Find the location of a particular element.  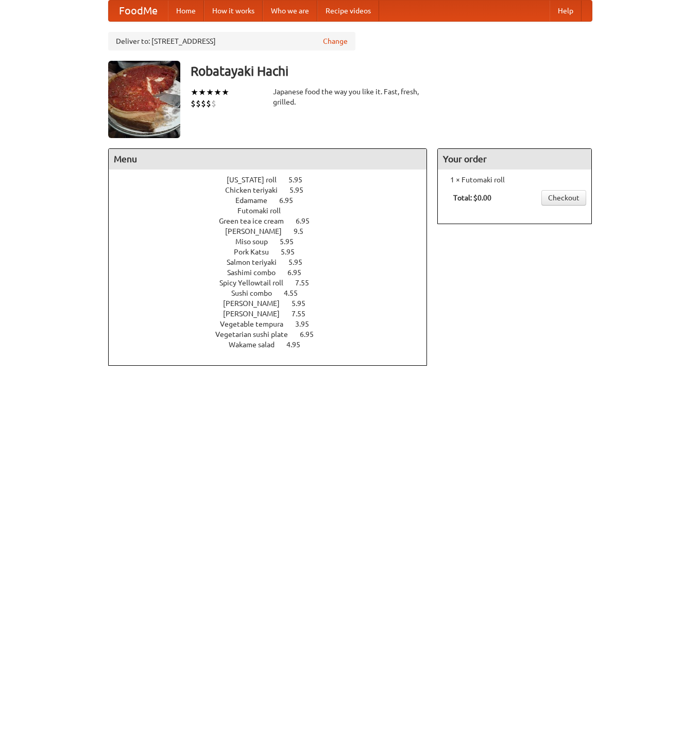

a: Vegetable tempura 3.95 is located at coordinates (274, 324).